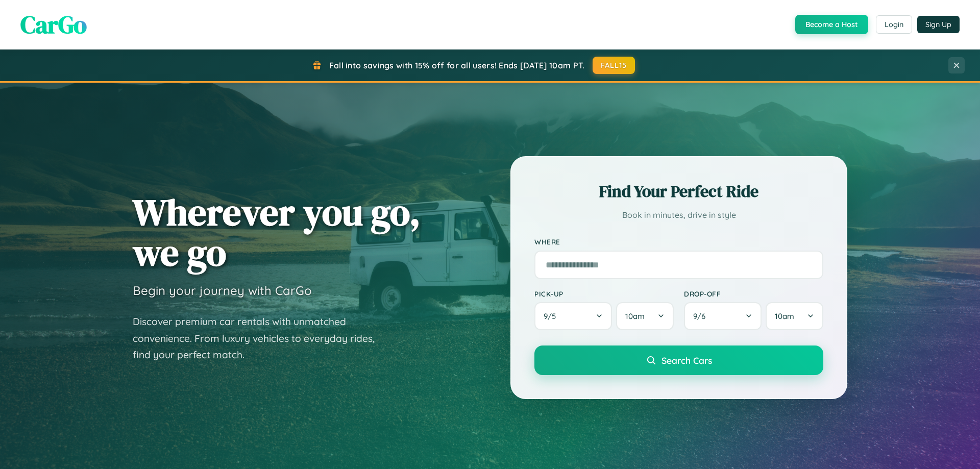 Image resolution: width=980 pixels, height=469 pixels. I want to click on button: Sign Up, so click(938, 25).